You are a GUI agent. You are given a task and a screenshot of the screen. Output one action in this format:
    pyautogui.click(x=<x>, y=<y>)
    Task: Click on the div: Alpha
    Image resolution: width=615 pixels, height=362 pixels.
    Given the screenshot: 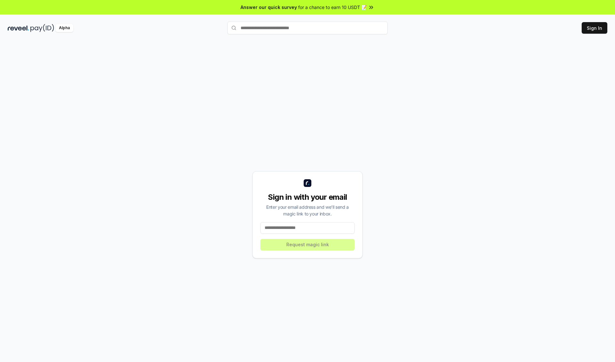 What is the action you would take?
    pyautogui.click(x=64, y=28)
    